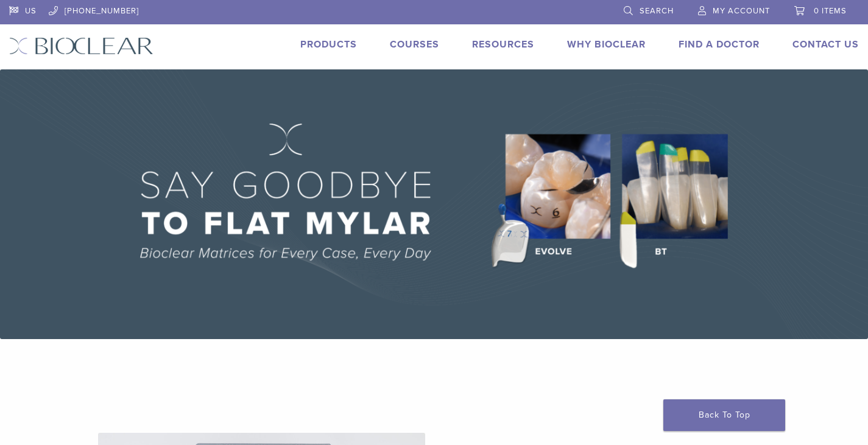  What do you see at coordinates (719, 45) in the screenshot?
I see `a: Find A Doctor` at bounding box center [719, 45].